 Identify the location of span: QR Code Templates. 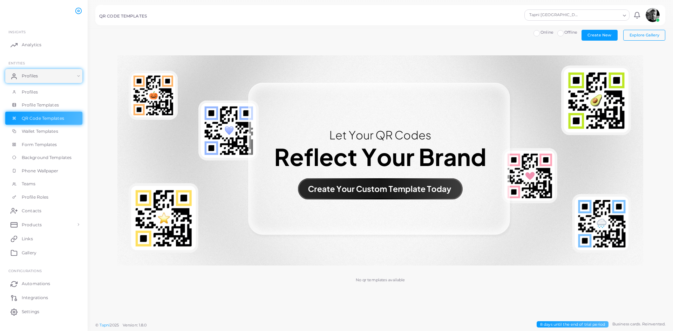
(43, 118).